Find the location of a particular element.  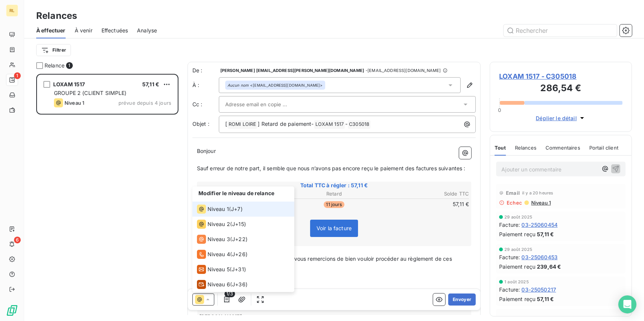

th: Solde TTC is located at coordinates (424, 194).